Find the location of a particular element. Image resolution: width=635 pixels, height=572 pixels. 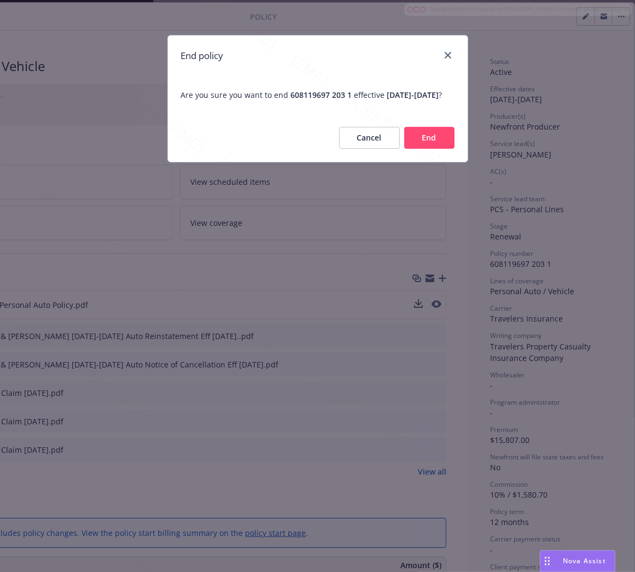

div: Drag to move is located at coordinates (547, 561).